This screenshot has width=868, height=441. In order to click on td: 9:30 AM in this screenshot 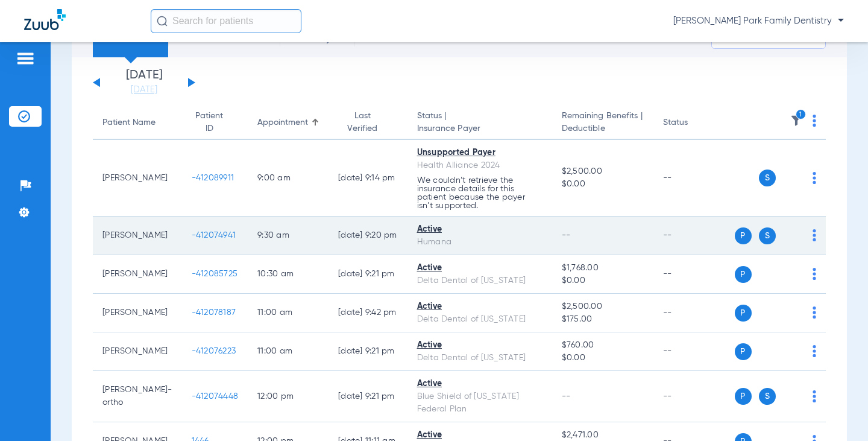, I will do `click(288, 236)`.